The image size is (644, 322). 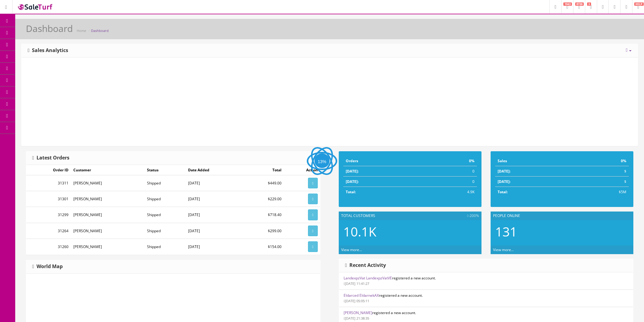 I want to click on a: Home, so click(x=81, y=30).